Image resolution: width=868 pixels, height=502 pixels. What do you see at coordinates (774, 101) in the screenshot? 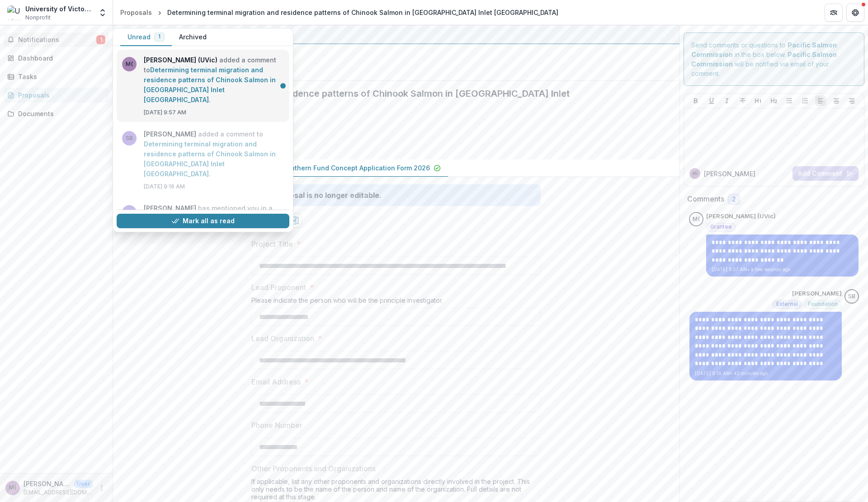
I see `button: Heading 2` at bounding box center [774, 101].